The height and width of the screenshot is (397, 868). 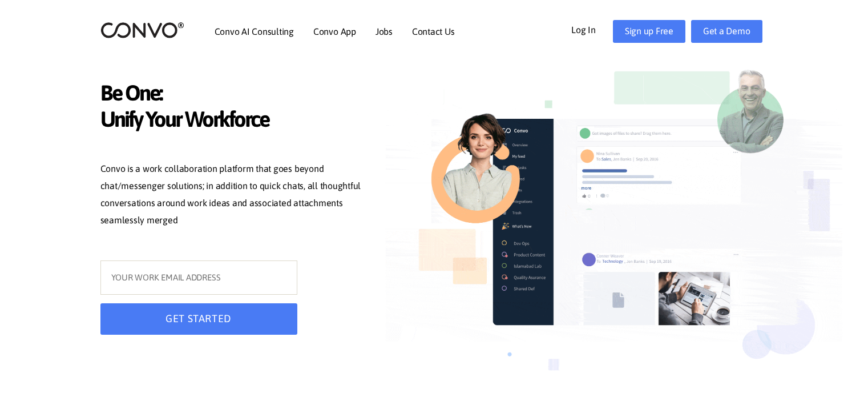 I want to click on a: Contact Us, so click(x=433, y=32).